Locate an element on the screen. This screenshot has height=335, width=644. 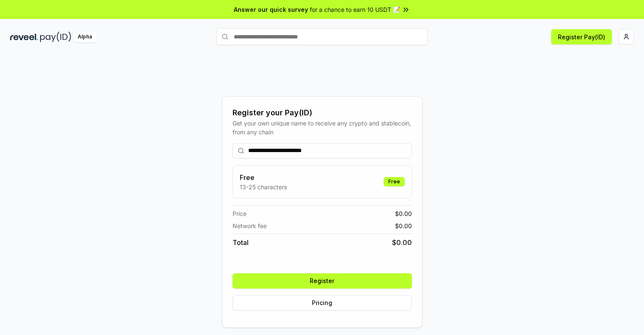
button: Pricing is located at coordinates (322, 302).